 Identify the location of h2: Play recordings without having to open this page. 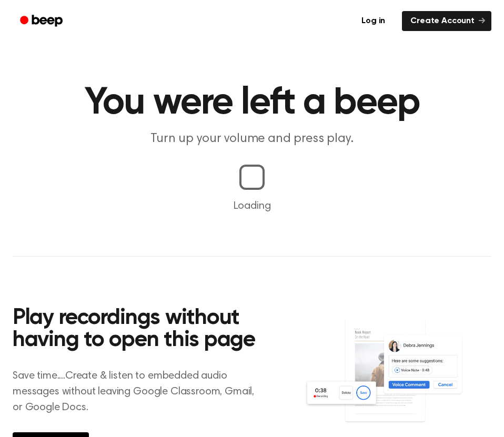
(138, 329).